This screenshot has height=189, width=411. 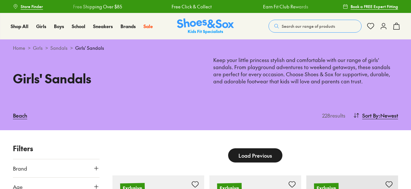 What do you see at coordinates (206, 26) in the screenshot?
I see `img: SNS_Logo_Responsive.svg` at bounding box center [206, 26].